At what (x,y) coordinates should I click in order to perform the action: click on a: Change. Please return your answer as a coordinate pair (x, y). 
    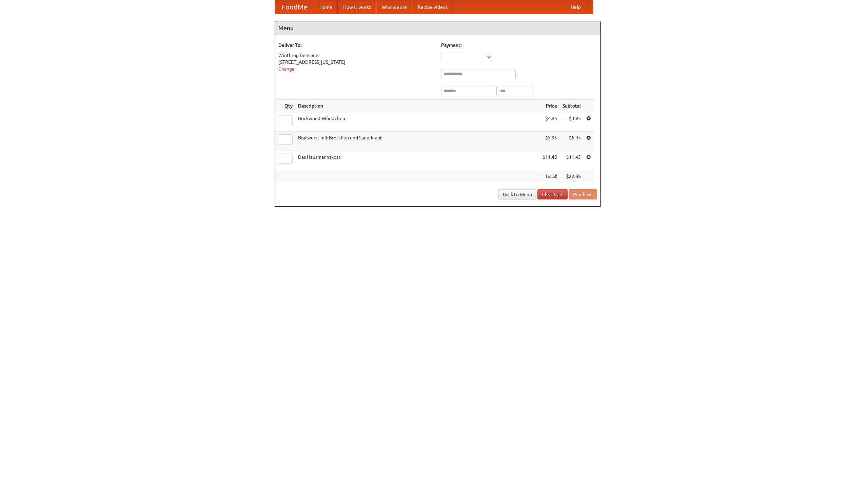
    Looking at the image, I should click on (286, 69).